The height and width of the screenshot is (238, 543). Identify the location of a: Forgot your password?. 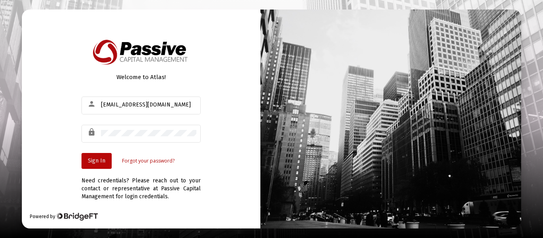
(148, 161).